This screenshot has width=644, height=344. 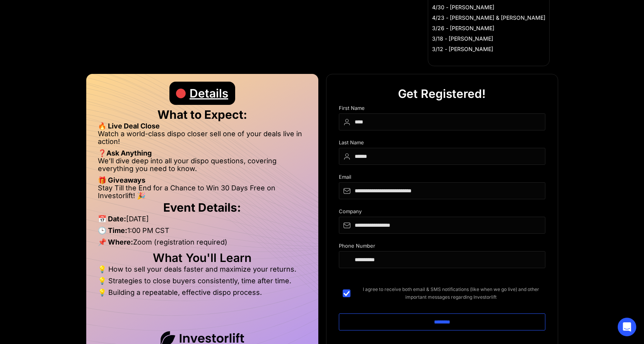 What do you see at coordinates (627, 327) in the screenshot?
I see `div: Open Intercom Messenger` at bounding box center [627, 327].